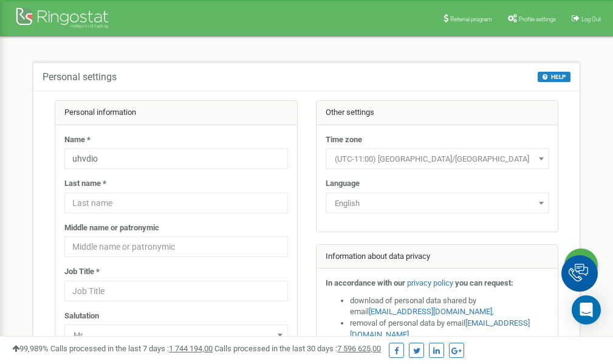  Describe the element at coordinates (132, 348) in the screenshot. I see `span: Calls processed in the last 7 days :` at that location.